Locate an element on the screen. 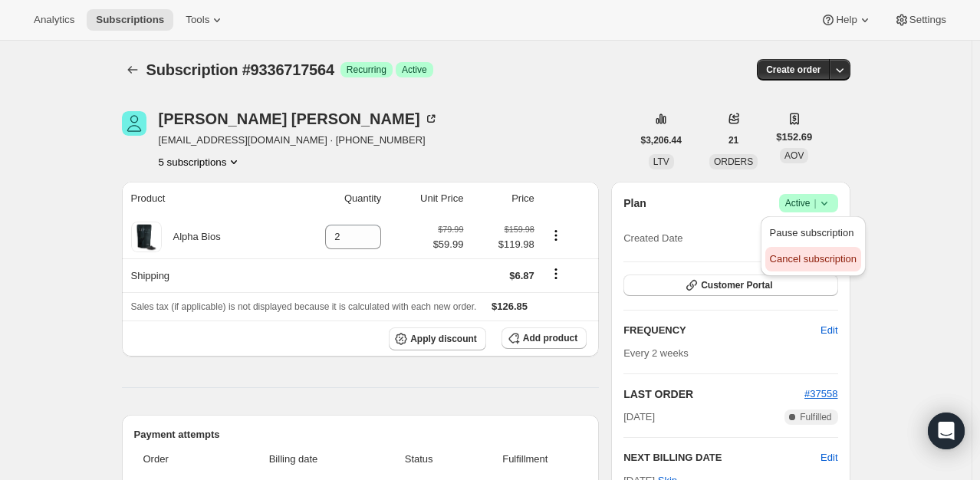 Image resolution: width=980 pixels, height=480 pixels. span: AOV is located at coordinates (793, 156).